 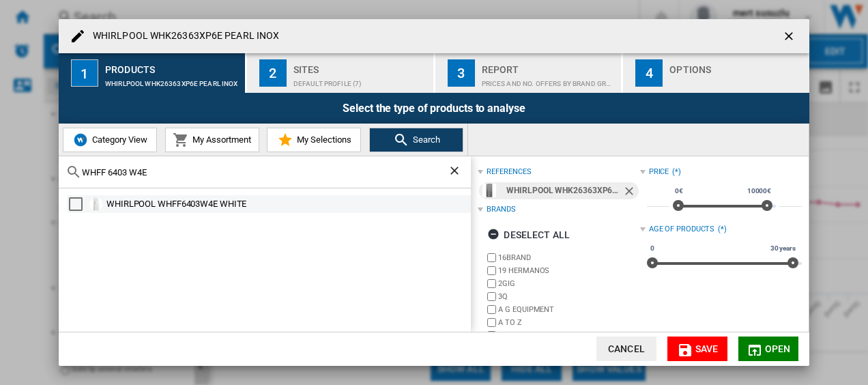 What do you see at coordinates (569, 296) in the screenshot?
I see `label: 3Q` at bounding box center [569, 296].